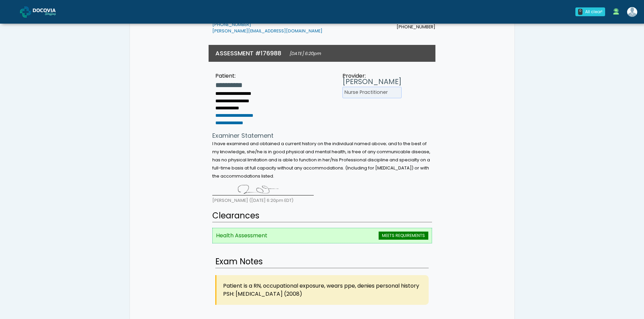 This screenshot has width=644, height=319. What do you see at coordinates (632, 12) in the screenshot?
I see `img: Shakerra Crippen` at bounding box center [632, 12].